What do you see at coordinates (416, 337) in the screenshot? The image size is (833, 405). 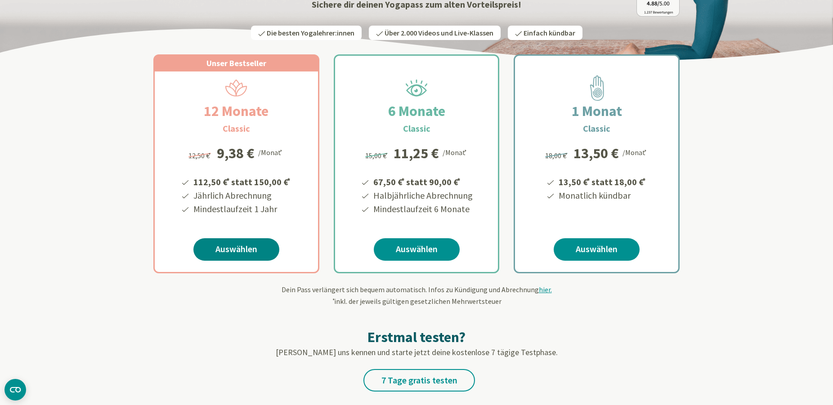 I see `h2: Erstmal testen?` at bounding box center [416, 337].